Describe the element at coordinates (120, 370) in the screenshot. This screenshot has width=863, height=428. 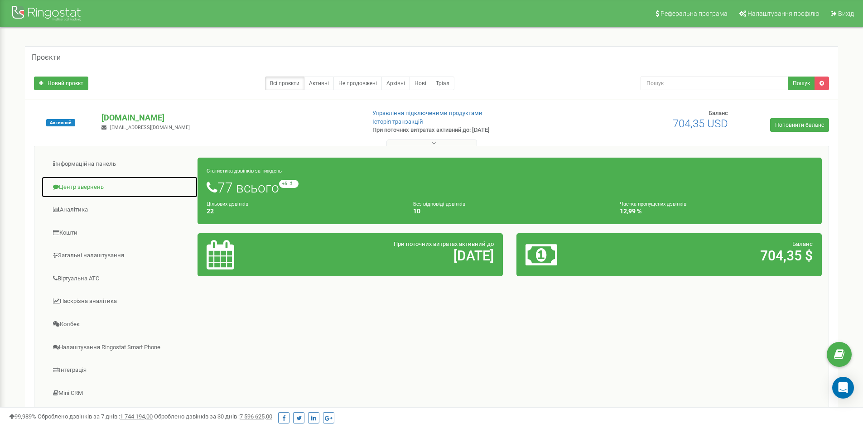
I see `a: Інтеграція` at that location.